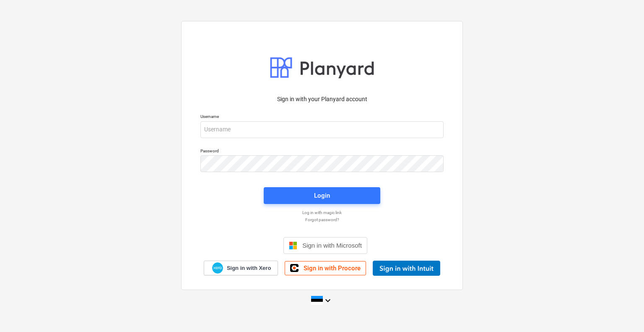 The image size is (644, 332). What do you see at coordinates (328, 300) in the screenshot?
I see `i: keyboard_arrow_down` at bounding box center [328, 300].